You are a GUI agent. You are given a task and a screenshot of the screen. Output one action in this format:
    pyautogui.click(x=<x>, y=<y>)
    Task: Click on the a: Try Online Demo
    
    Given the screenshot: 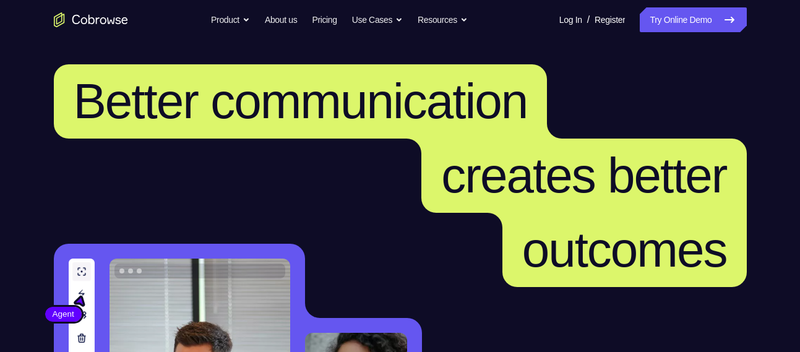 What is the action you would take?
    pyautogui.click(x=693, y=20)
    